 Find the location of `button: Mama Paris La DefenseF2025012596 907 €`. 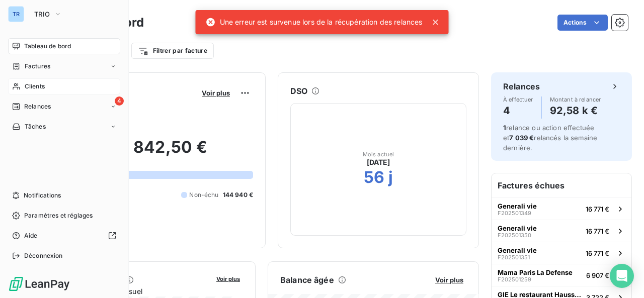

button: Mama Paris La DefenseF2025012596 907 € is located at coordinates (561, 275).